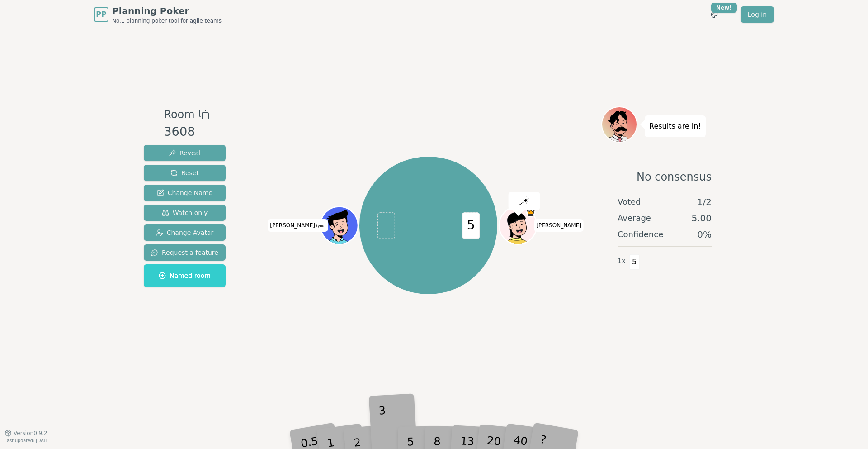 The width and height of the screenshot is (868, 449). Describe the element at coordinates (157, 14) in the screenshot. I see `a: PPPlanning PokerNo.1 planning poker tool for agile teams` at that location.